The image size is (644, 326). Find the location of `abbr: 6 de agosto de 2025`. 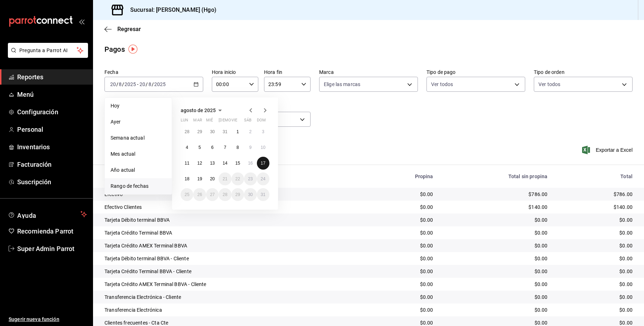

abbr: 6 de agosto de 2025 is located at coordinates (212, 147).